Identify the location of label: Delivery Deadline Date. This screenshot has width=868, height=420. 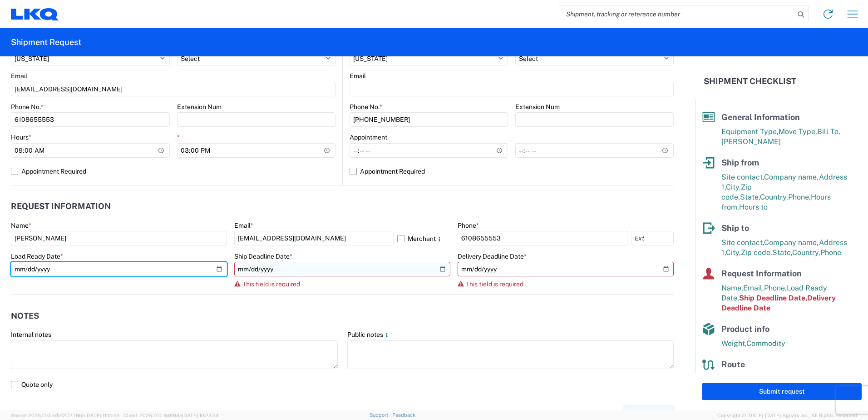
(492, 256).